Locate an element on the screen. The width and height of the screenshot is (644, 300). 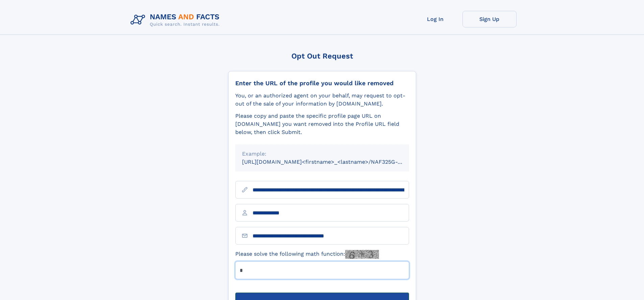
div: You, or an authorized agent on your behalf, may request to opt-out of the sale of your informatio... is located at coordinates (322, 100).